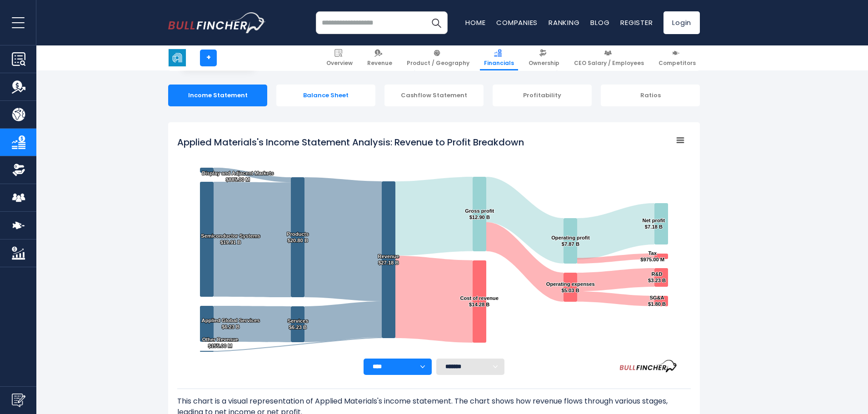 This screenshot has width=868, height=414. I want to click on a: CEO Salary / Employees, so click(609, 58).